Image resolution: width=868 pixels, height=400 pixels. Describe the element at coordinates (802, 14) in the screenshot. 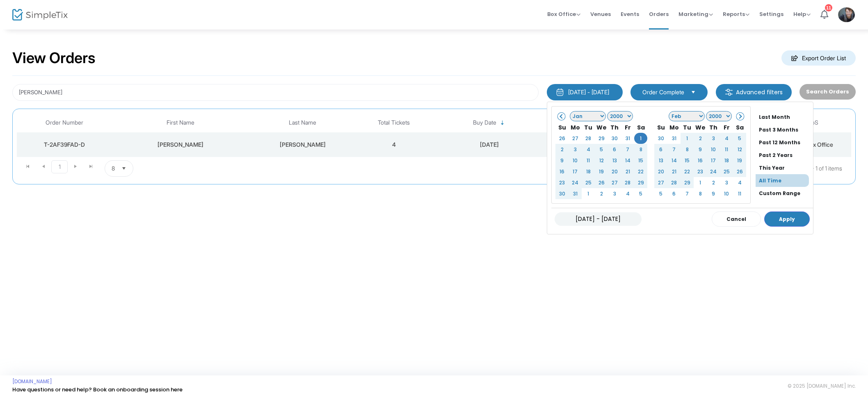

I see `span: Help` at that location.